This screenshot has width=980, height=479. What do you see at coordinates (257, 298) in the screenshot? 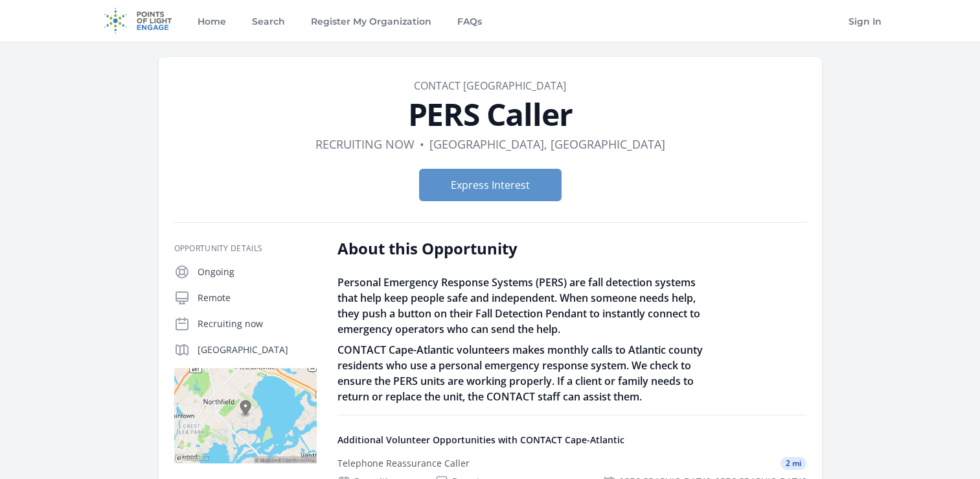
I see `p: Remote` at bounding box center [257, 298].